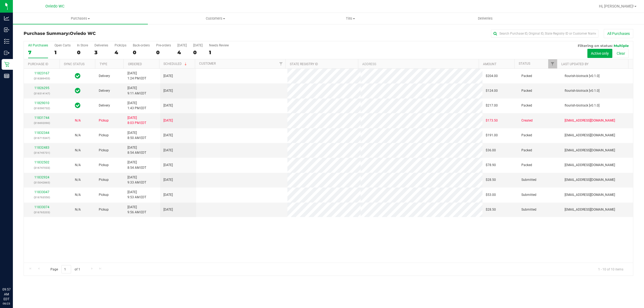  What do you see at coordinates (350, 18) in the screenshot?
I see `a: Tills` at bounding box center [350, 18].